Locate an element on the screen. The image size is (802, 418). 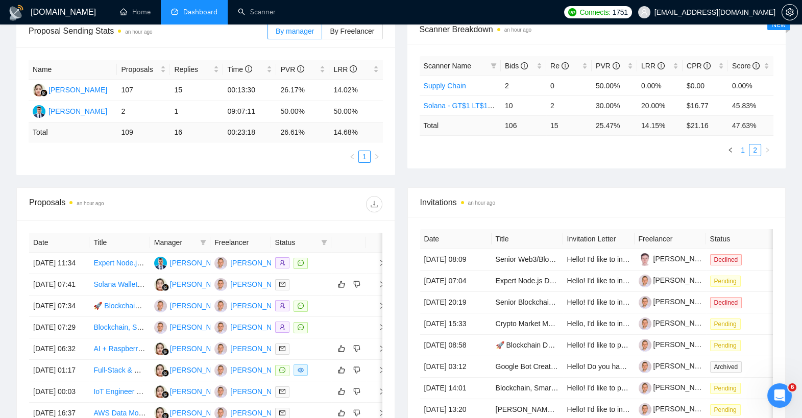
td: 14.68 % is located at coordinates (356, 132).